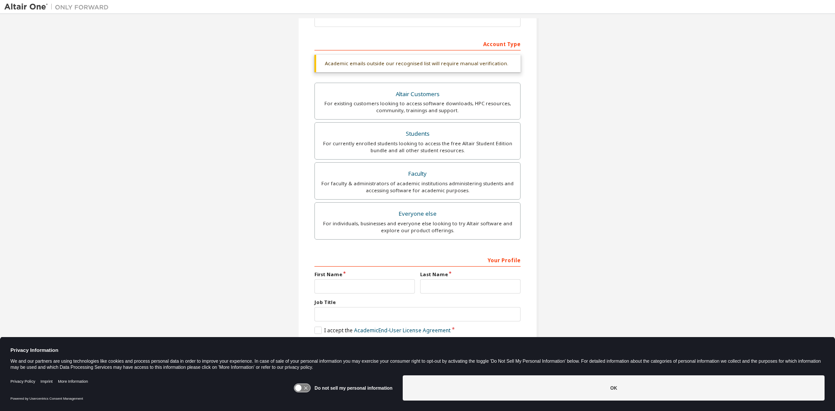  I want to click on div: For existing customers looking to access software downloads, HPC resources, community, trainings ..., so click(417, 107).